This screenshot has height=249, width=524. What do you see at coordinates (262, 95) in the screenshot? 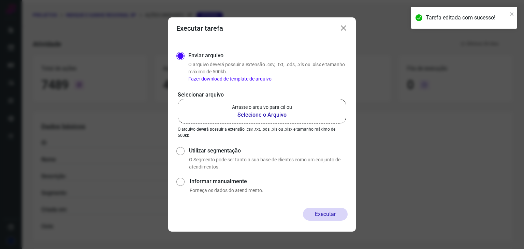
I see `p: Selecionar arquivo` at bounding box center [262, 95].